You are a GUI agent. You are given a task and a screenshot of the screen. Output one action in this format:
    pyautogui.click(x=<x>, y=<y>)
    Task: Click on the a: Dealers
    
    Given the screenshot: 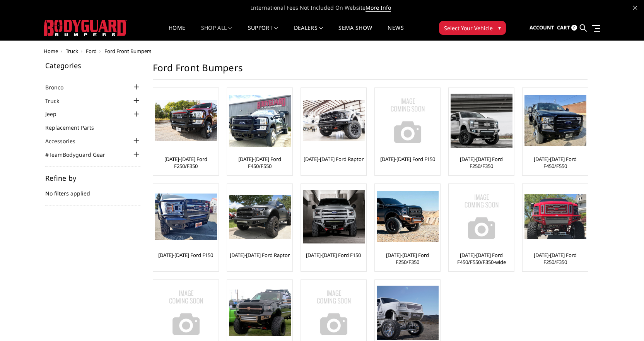 What is the action you would take?
    pyautogui.click(x=309, y=32)
    